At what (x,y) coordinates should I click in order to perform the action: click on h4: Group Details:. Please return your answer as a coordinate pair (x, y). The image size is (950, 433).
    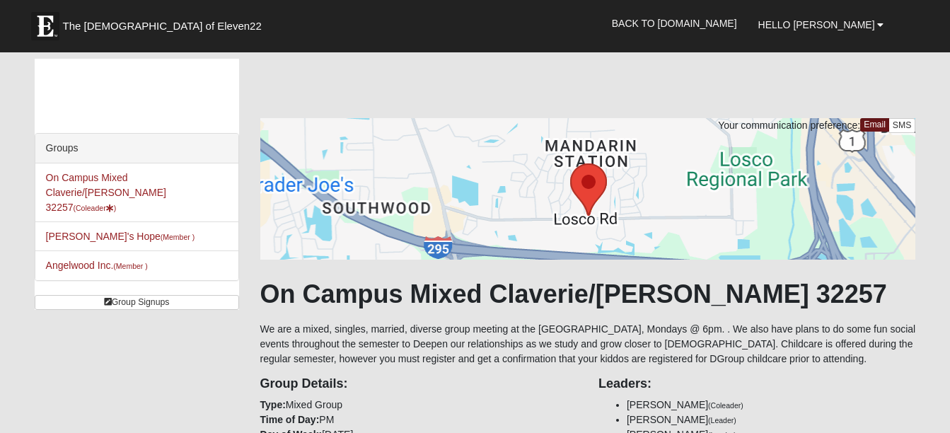
    Looking at the image, I should click on (419, 384).